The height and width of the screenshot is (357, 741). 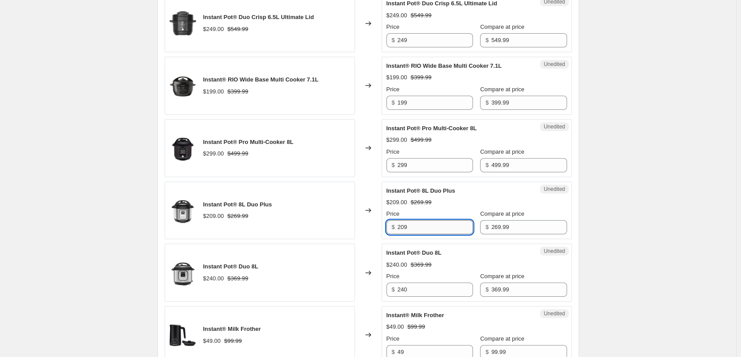 What do you see at coordinates (183, 211) in the screenshot?
I see `img: 7_f82c8def-38ac-4591-8dd8-8afd1826a7a2_80x.webp` at bounding box center [183, 211].